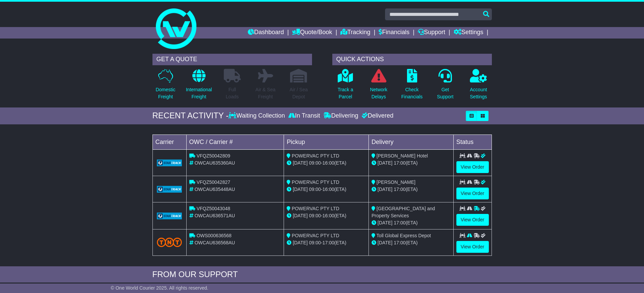 The image size is (644, 293). What do you see at coordinates (215, 216) in the screenshot?
I see `span: OWCAU636571AU` at bounding box center [215, 216].